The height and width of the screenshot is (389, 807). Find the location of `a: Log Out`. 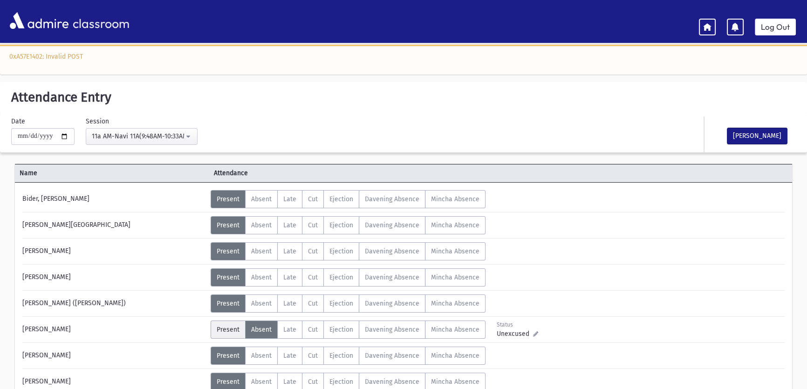

a: Log Out is located at coordinates (776, 27).